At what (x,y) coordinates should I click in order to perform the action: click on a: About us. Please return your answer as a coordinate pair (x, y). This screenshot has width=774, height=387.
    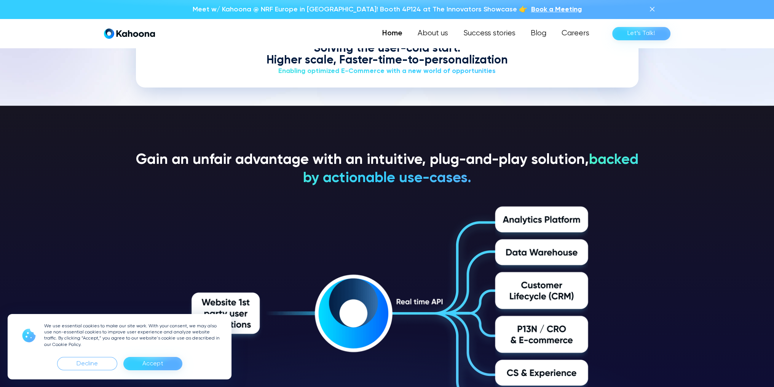
    Looking at the image, I should click on (433, 33).